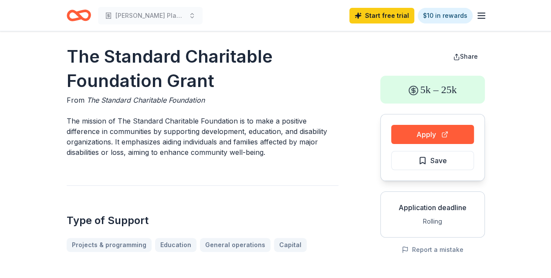 This screenshot has height=278, width=551. I want to click on div: Rolling, so click(433, 222).